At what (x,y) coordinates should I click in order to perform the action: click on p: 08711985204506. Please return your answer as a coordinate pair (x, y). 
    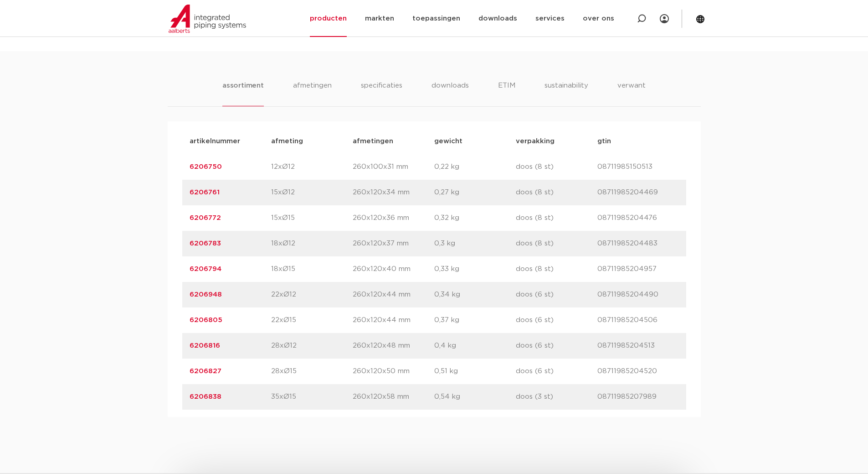
    Looking at the image, I should click on (638, 320).